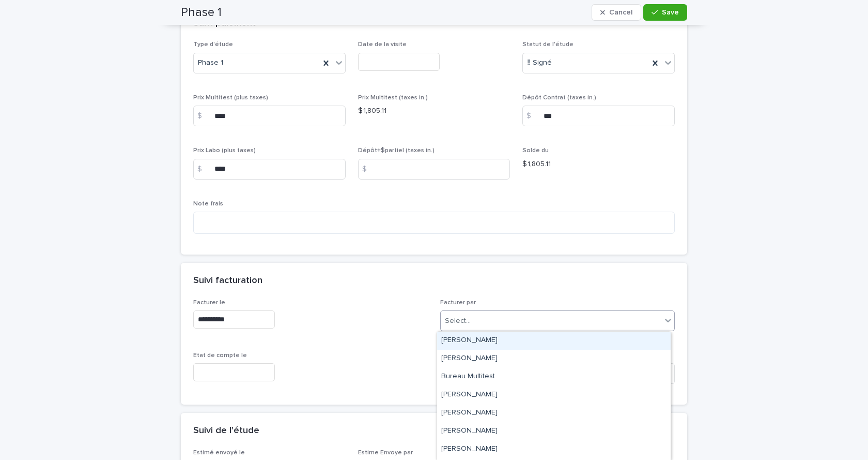 The image size is (868, 460). Describe the element at coordinates (554, 359) in the screenshot. I see `div: Antoine Lévesque` at that location.